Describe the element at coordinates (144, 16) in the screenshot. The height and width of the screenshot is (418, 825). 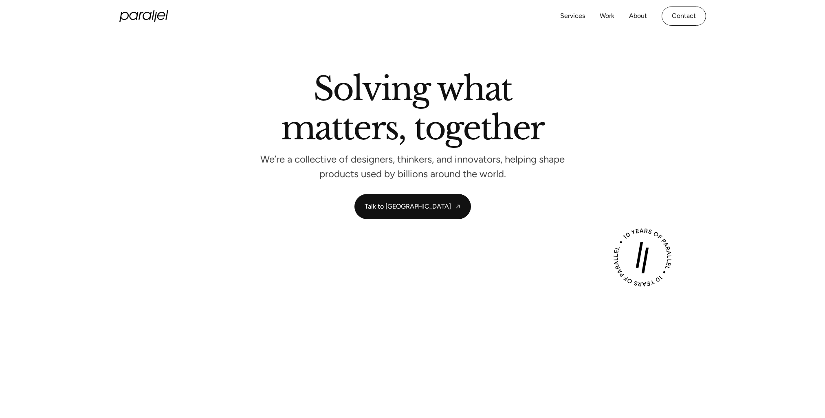
I see `a: home` at that location.